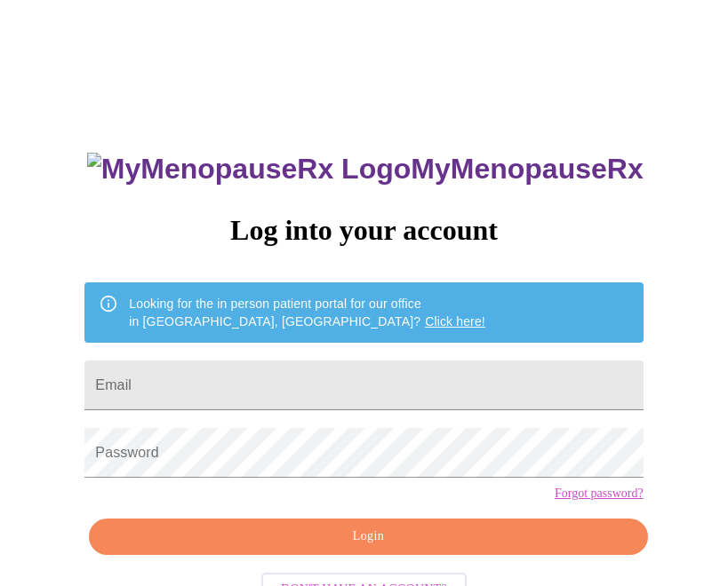 The width and height of the screenshot is (728, 586). I want to click on h3: Log into your account, so click(364, 230).